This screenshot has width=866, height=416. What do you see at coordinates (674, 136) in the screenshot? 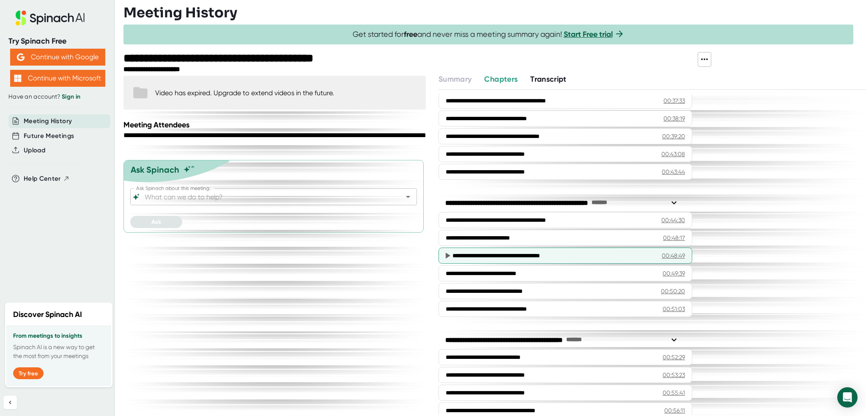
I see `div: 00:39:20` at bounding box center [674, 136].